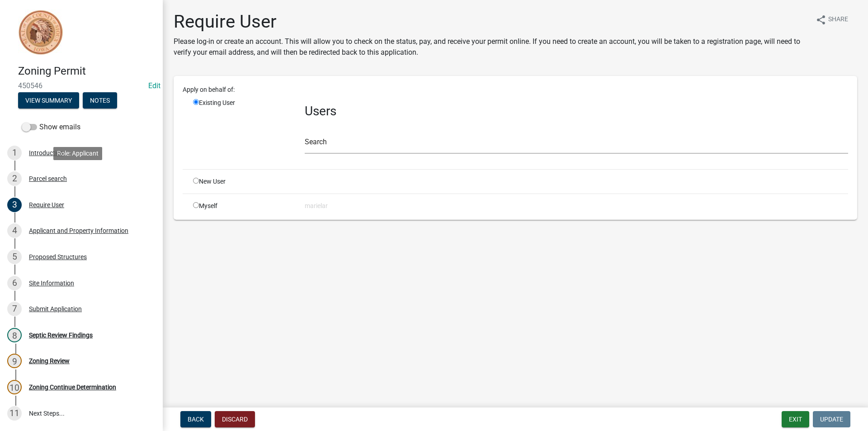 This screenshot has width=868, height=431. Describe the element at coordinates (51, 283) in the screenshot. I see `div: Site Information` at that location.